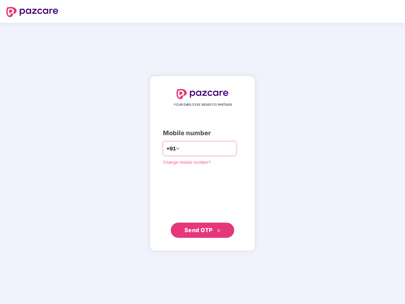  Describe the element at coordinates (178, 149) in the screenshot. I see `span: down` at that location.